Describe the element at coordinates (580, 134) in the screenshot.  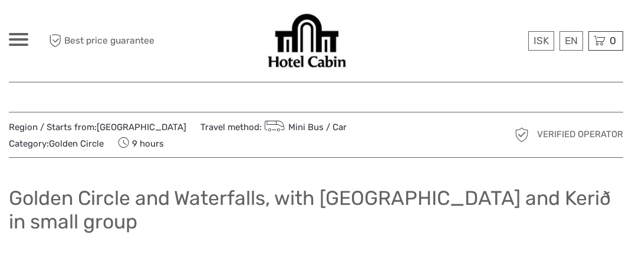
I see `span: Verified Operator` at that location.